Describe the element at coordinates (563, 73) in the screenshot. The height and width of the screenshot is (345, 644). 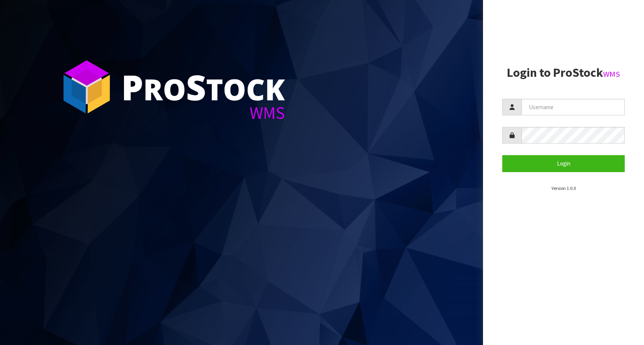
I see `h2: Login to ProStock` at that location.